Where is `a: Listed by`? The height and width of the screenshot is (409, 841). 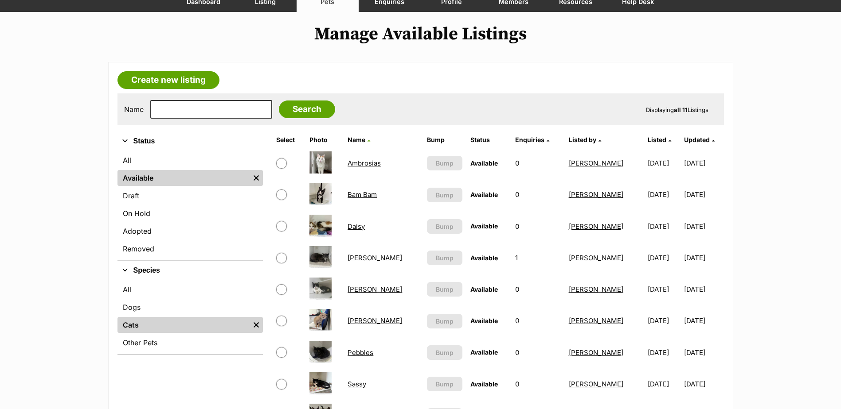
a: Listed by is located at coordinates (585, 140).